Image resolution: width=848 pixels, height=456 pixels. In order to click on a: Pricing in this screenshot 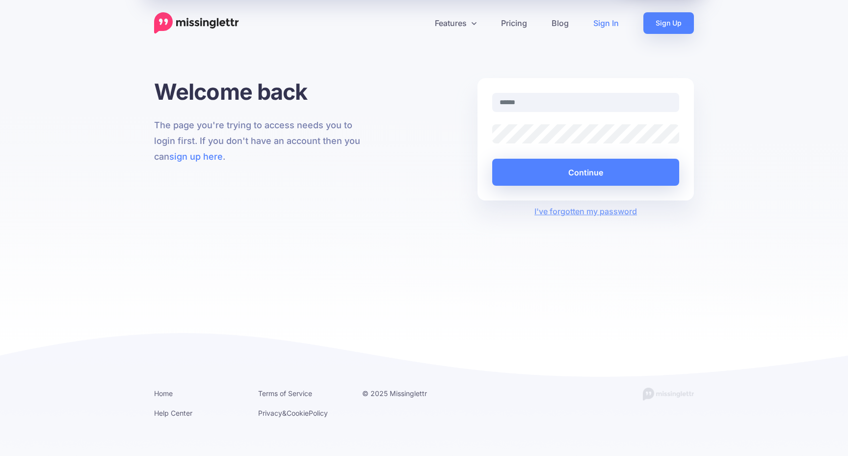, I will do `click(514, 23)`.